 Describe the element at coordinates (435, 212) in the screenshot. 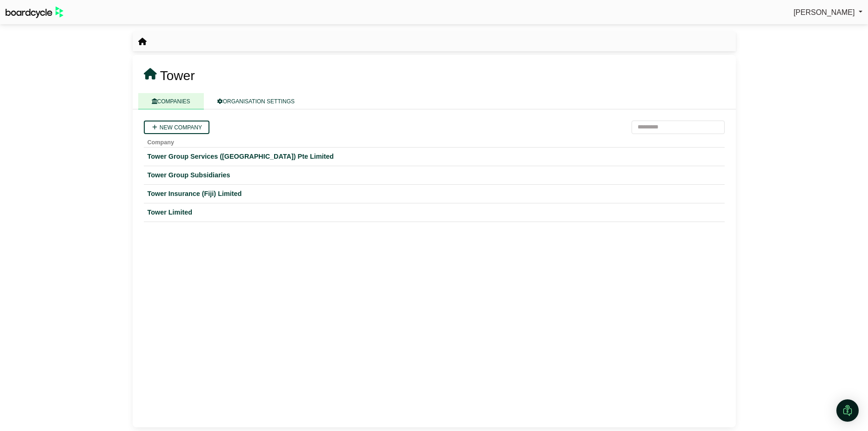

I see `div: Tower Limited` at that location.